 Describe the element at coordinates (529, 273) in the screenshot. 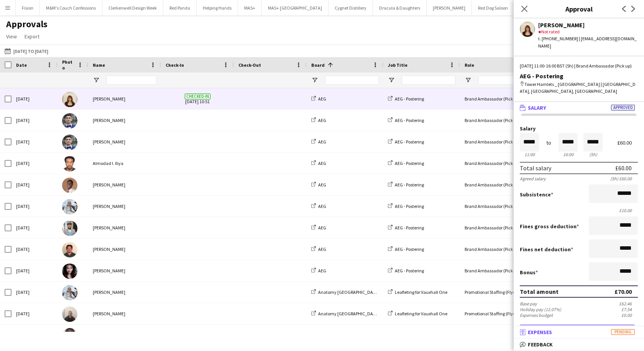

I see `label: Bonus` at that location.